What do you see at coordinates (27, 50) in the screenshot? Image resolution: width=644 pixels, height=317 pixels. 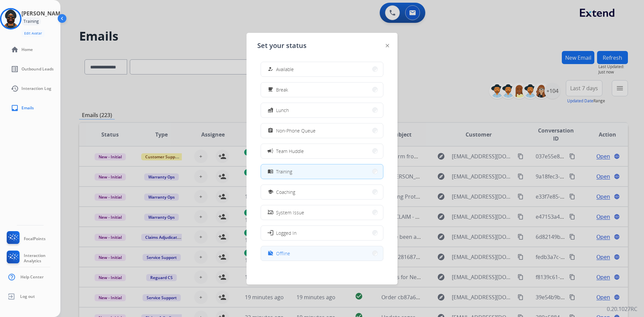 I see `span: Home` at bounding box center [27, 50].